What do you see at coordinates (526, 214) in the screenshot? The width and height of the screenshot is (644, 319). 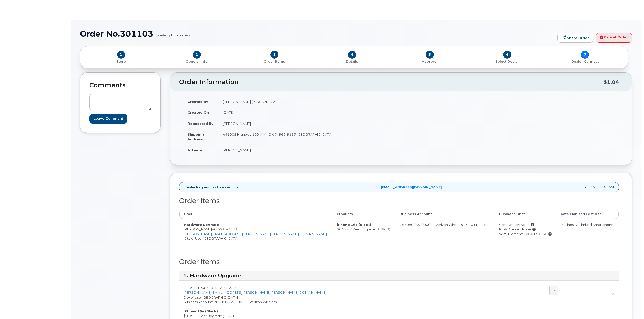 I see `th: Business Units` at bounding box center [526, 214].